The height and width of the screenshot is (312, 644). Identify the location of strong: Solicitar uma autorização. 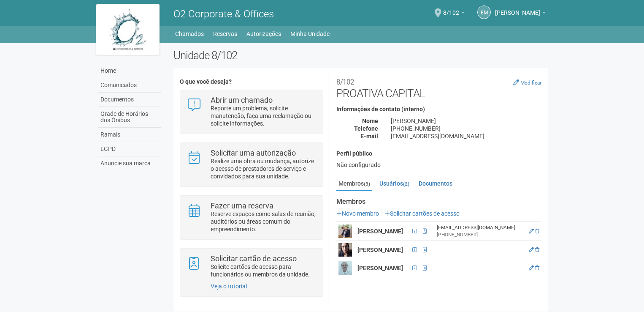
(254, 152).